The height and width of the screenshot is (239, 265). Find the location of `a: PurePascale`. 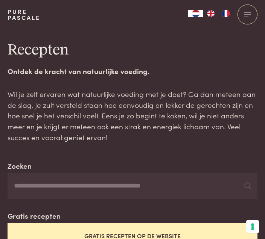

a: PurePascale is located at coordinates (24, 15).